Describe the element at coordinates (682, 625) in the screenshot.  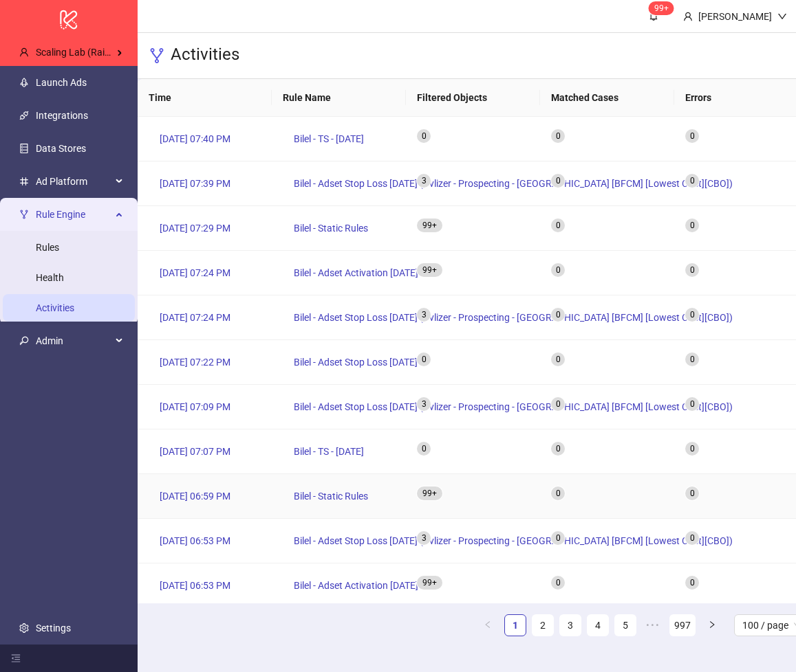
I see `li: 997` at that location.